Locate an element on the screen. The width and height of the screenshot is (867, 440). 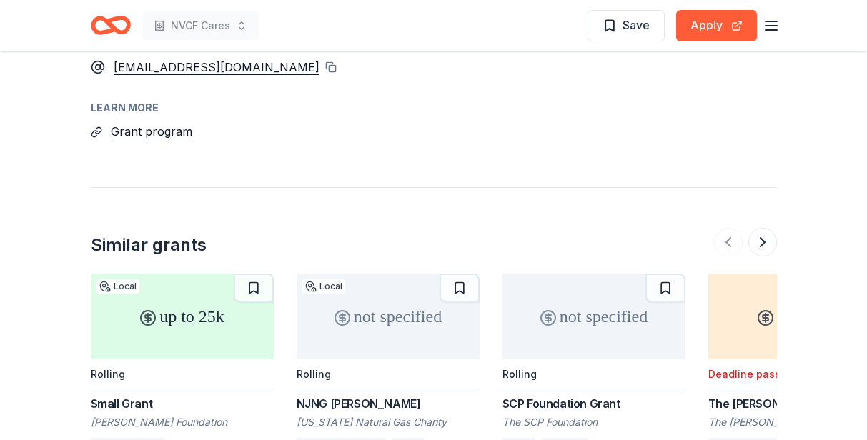
button: NVCF Cares is located at coordinates (200, 26).